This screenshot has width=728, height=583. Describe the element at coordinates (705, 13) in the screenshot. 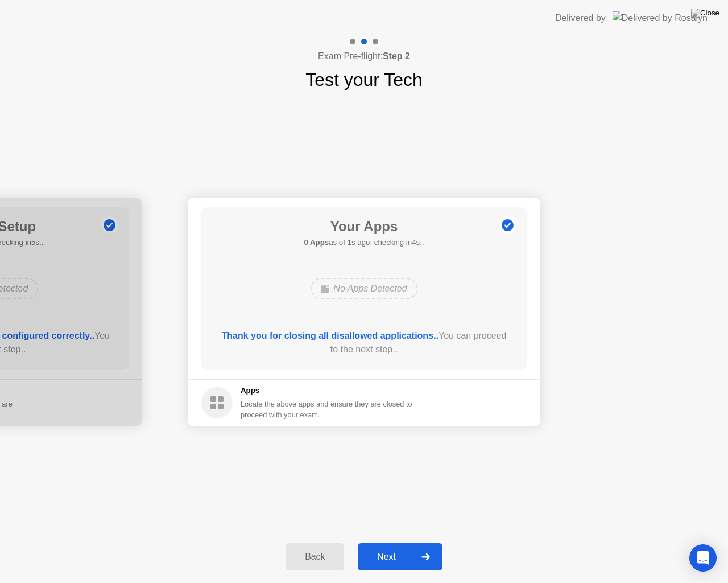

I see `img: Close` at that location.